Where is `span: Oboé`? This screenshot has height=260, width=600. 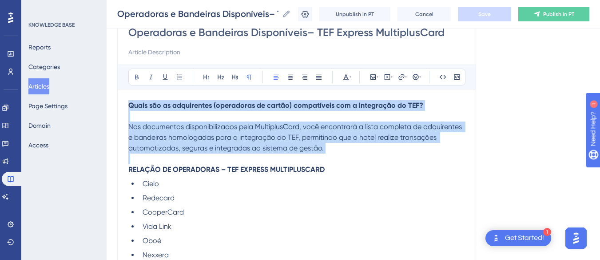
span: Oboé is located at coordinates (152, 240).